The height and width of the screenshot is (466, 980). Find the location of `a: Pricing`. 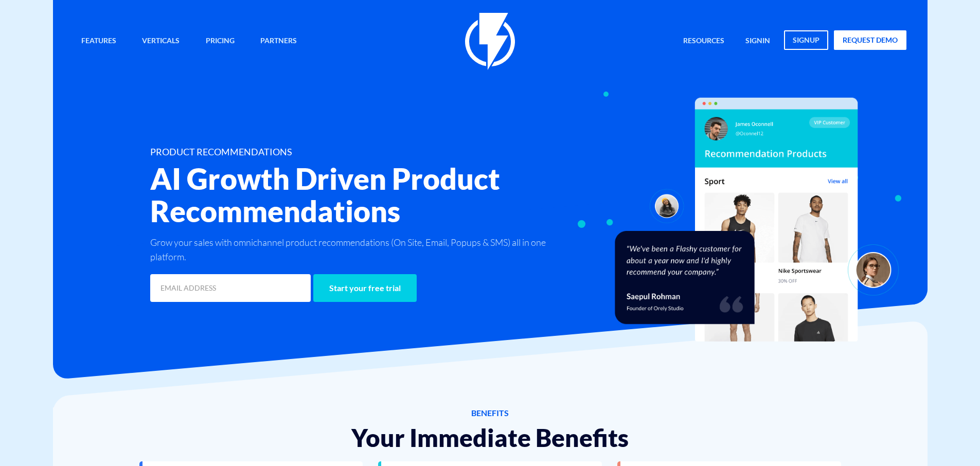

a: Pricing is located at coordinates (220, 41).